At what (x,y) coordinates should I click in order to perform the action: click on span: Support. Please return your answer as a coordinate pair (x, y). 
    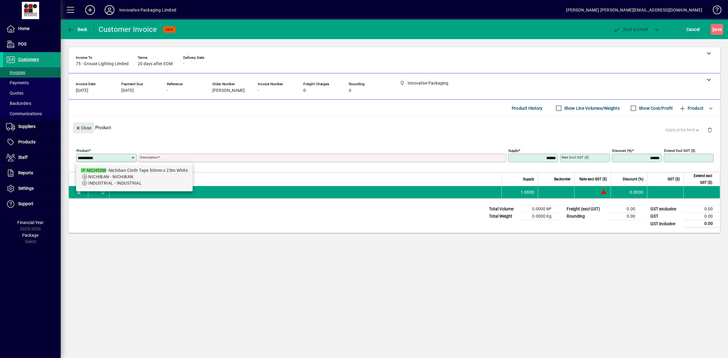
    Looking at the image, I should click on (26, 204).